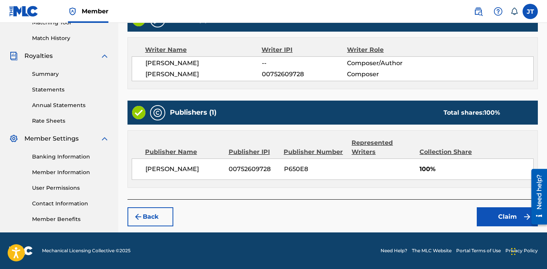  What do you see at coordinates (507, 217) in the screenshot?
I see `button: Claim` at bounding box center [507, 217].